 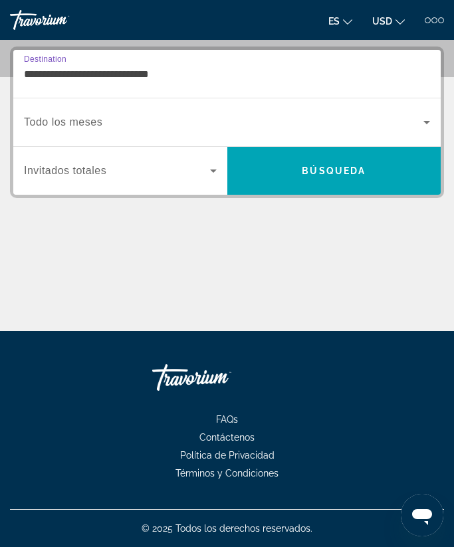 What do you see at coordinates (227, 438) in the screenshot?
I see `span: Contáctenos` at bounding box center [227, 438].